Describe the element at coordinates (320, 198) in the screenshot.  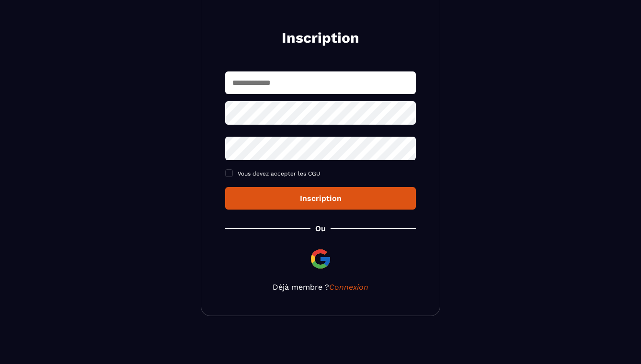
I see `button: Inscription` at that location.